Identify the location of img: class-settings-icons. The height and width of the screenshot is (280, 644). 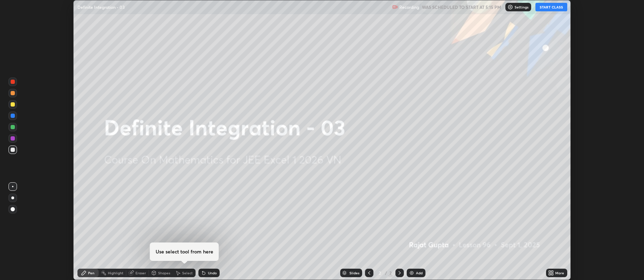
(510, 7).